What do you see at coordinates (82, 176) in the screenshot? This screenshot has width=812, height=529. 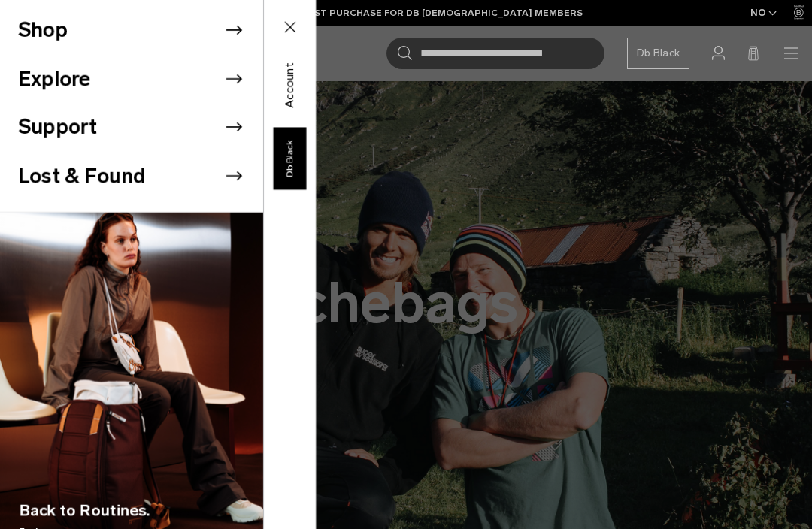 I see `button: Lost & Found` at bounding box center [82, 176].